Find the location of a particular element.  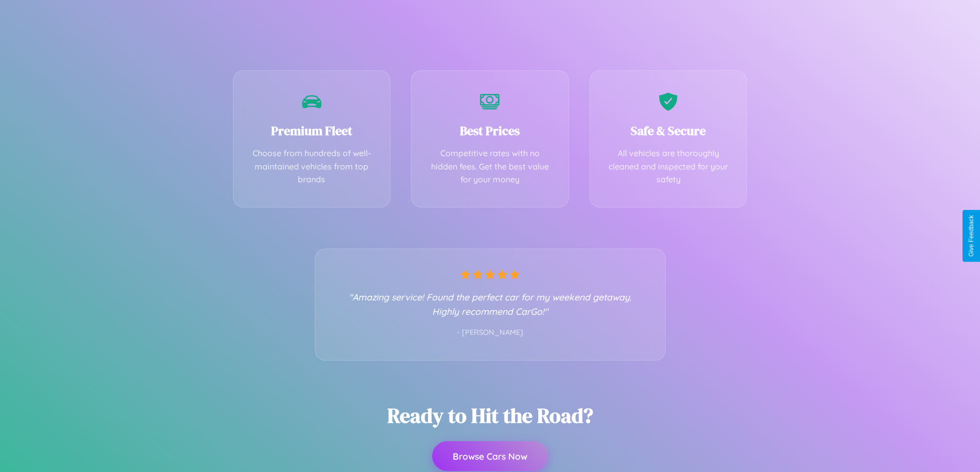

div: Give Feedback is located at coordinates (971, 236).